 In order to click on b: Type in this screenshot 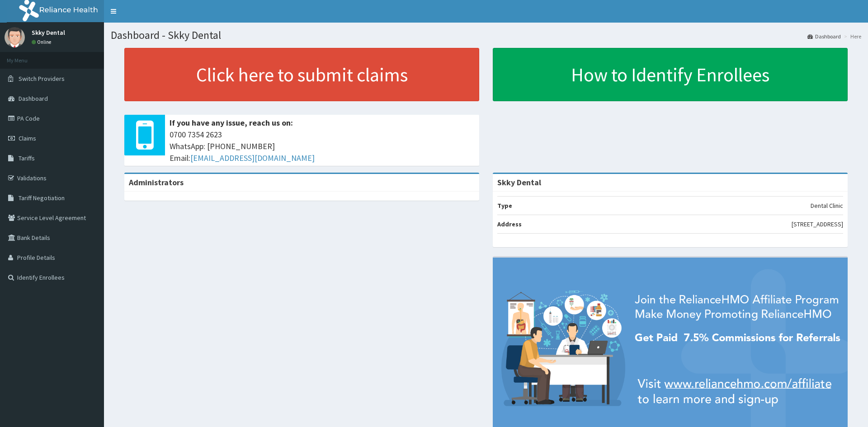, I will do `click(504, 205)`.